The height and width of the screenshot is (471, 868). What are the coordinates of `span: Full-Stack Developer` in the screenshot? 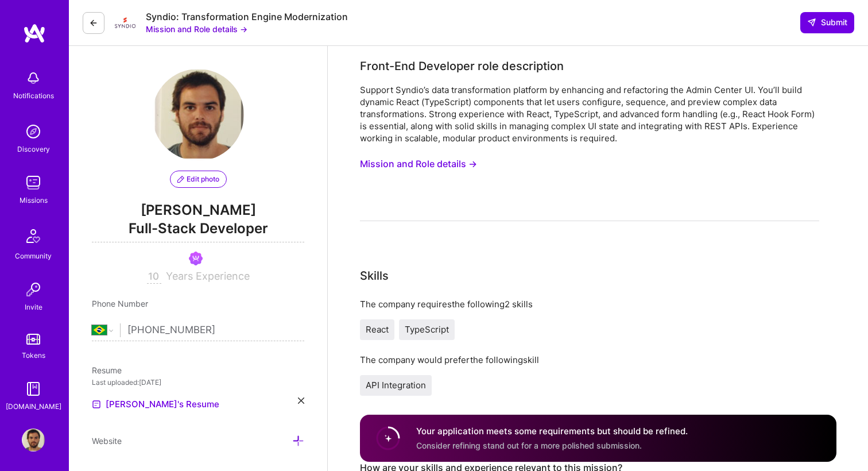 It's located at (198, 230).